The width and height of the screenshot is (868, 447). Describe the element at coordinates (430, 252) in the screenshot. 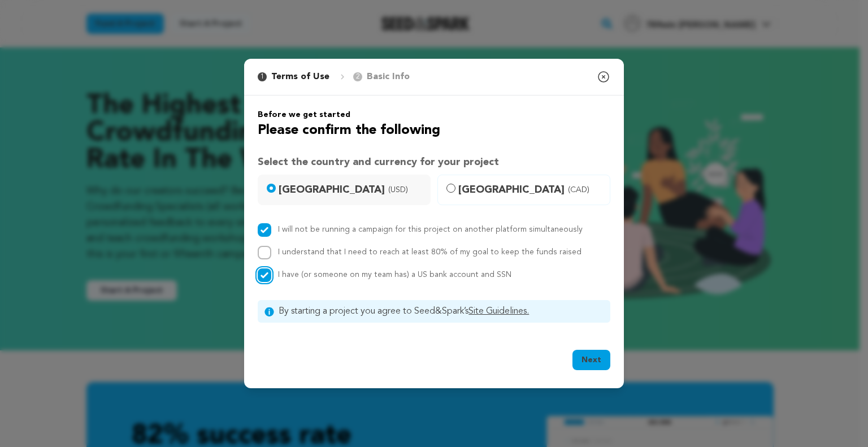

I see `label: I understand that I need to reach at least 80% of my goal to keep the funds raised` at that location.